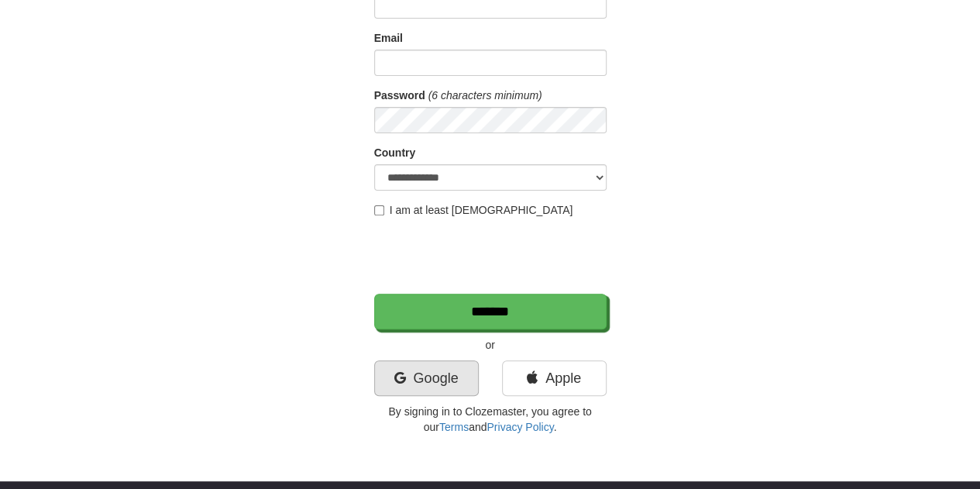 The height and width of the screenshot is (489, 980). What do you see at coordinates (388, 38) in the screenshot?
I see `label: Email` at bounding box center [388, 38].